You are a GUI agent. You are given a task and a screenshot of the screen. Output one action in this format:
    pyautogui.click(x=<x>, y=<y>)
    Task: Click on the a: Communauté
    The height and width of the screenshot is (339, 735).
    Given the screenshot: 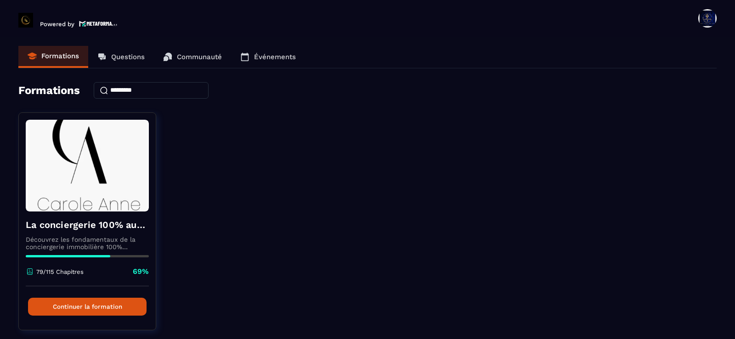 What is the action you would take?
    pyautogui.click(x=192, y=57)
    